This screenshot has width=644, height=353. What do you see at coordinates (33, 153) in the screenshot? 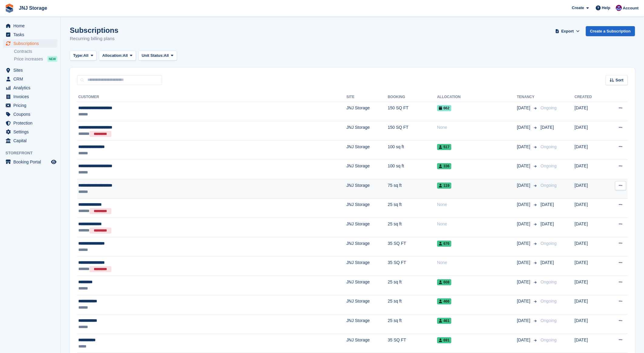
I see `span: Storefront` at bounding box center [33, 153].